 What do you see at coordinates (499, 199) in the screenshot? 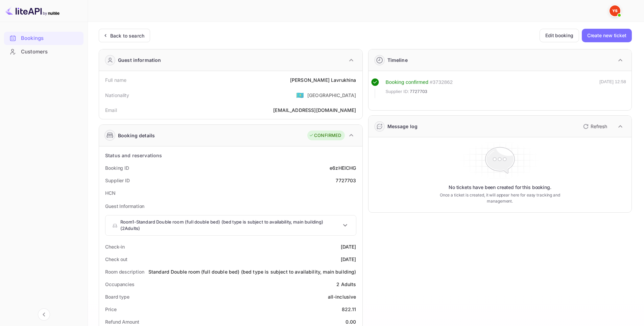
I see `p: Once a ticket is created, it will appear here for easy tracking and management.` at bounding box center [499, 199].